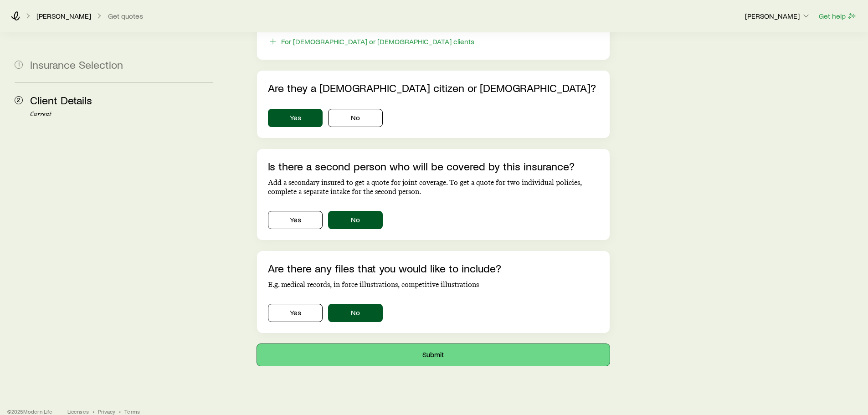 The height and width of the screenshot is (415, 868). What do you see at coordinates (838, 16) in the screenshot?
I see `button: Get help` at bounding box center [838, 16].